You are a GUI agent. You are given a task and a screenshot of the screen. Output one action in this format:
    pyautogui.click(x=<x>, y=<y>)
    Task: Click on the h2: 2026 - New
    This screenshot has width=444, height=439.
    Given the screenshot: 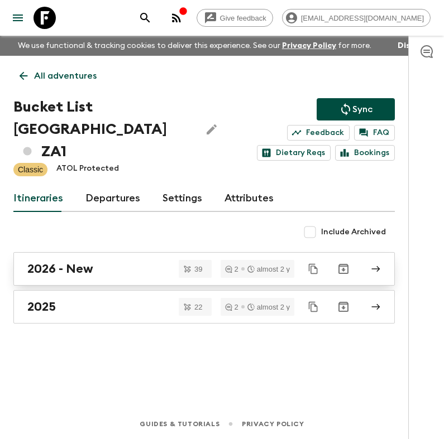 What is the action you would take?
    pyautogui.click(x=60, y=269)
    